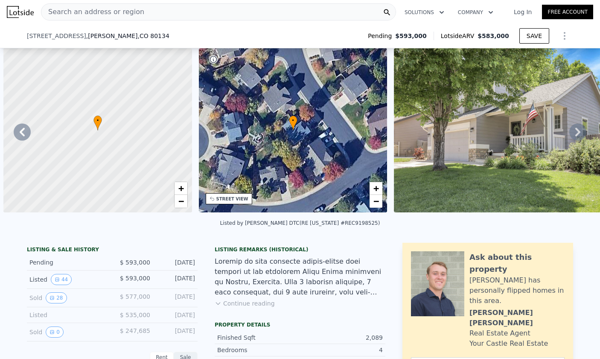 The width and height of the screenshot is (600, 359). I want to click on span: Search an address or region, so click(93, 12).